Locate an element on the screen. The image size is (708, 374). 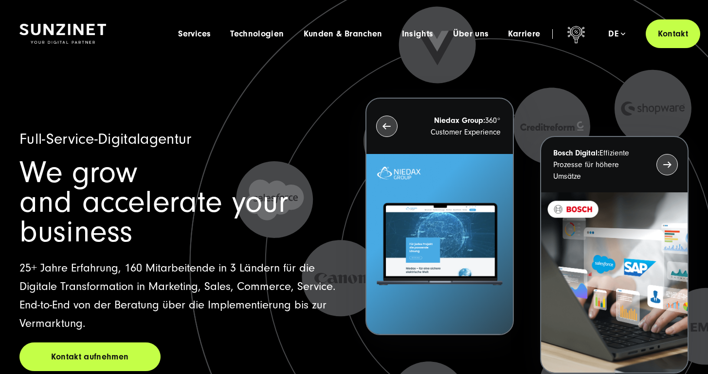
span: Technologien is located at coordinates (257, 34).